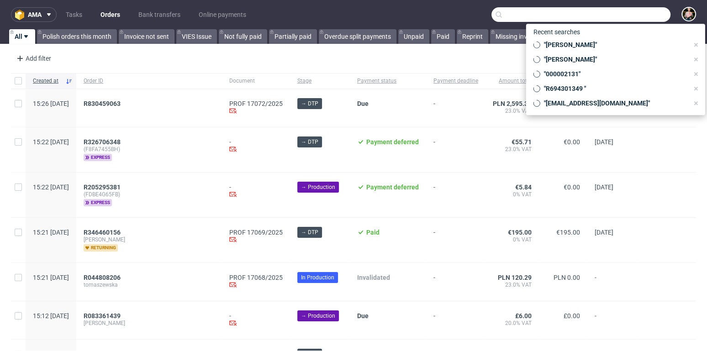 The width and height of the screenshot is (707, 351). What do you see at coordinates (102, 278) in the screenshot?
I see `span: R044808206` at bounding box center [102, 278].